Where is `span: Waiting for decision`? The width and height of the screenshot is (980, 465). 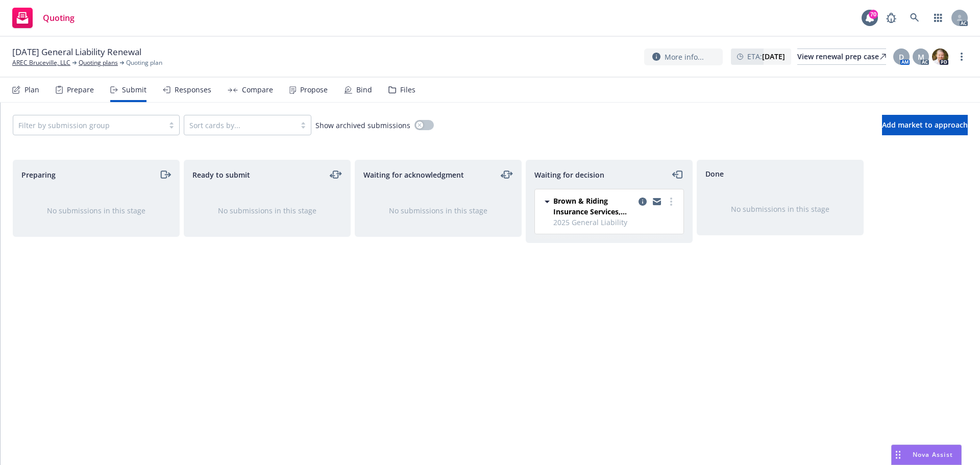 span: Waiting for decision is located at coordinates (569, 174).